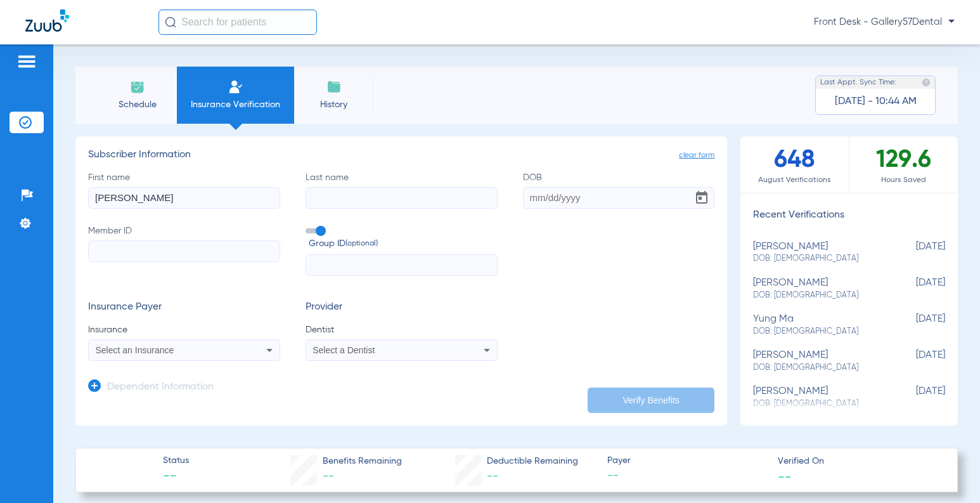 This screenshot has height=503, width=980. Describe the element at coordinates (702, 198) in the screenshot. I see `button: Open calendar` at that location.